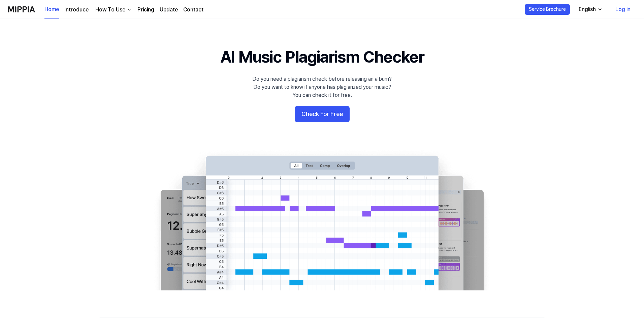 Image resolution: width=644 pixels, height=318 pixels. I want to click on button: How To Use, so click(113, 10).